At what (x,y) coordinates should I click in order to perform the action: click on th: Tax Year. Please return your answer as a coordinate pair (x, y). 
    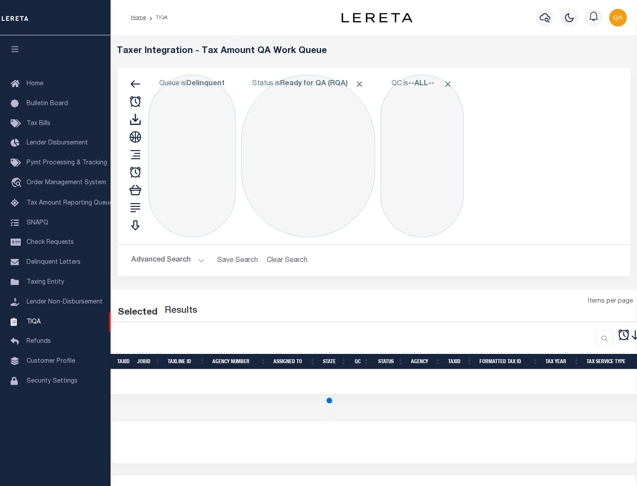
    Looking at the image, I should click on (562, 362).